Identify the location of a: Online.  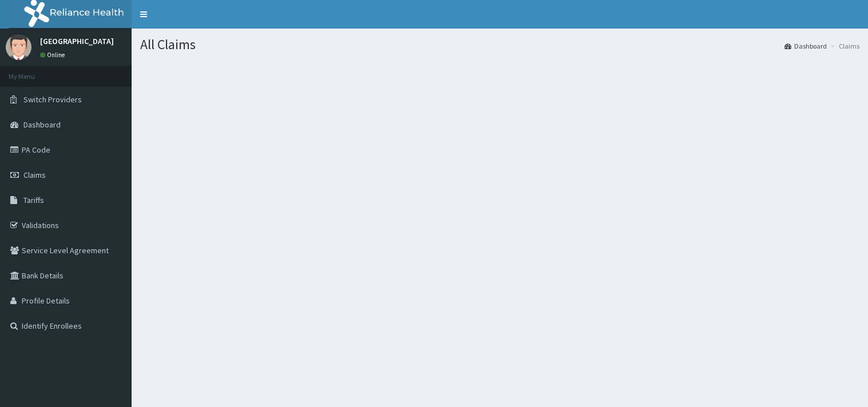
(54, 55).